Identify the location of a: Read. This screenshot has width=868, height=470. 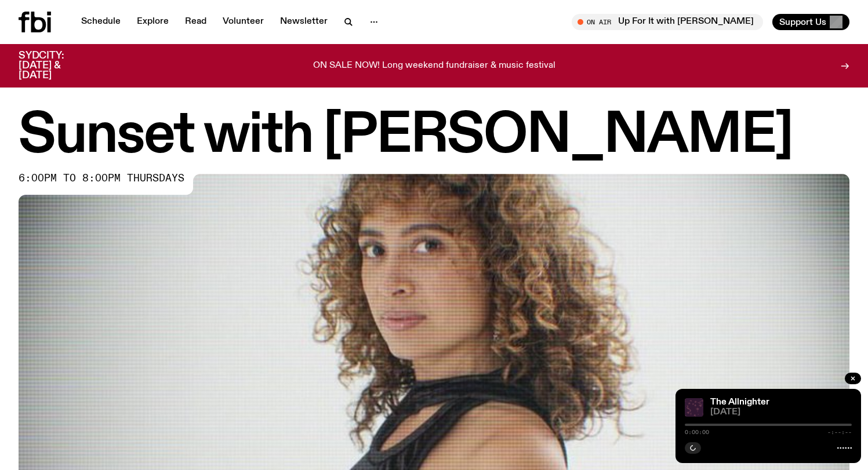
(195, 22).